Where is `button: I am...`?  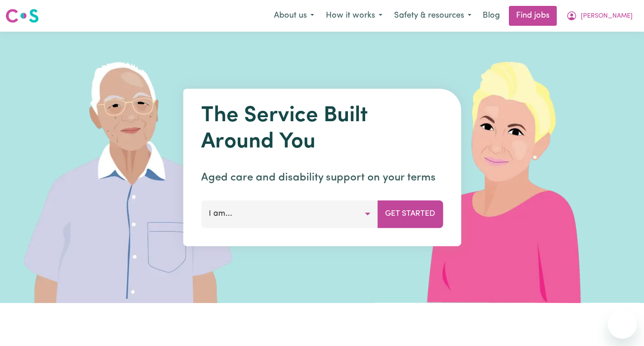 button: I am... is located at coordinates (289, 214).